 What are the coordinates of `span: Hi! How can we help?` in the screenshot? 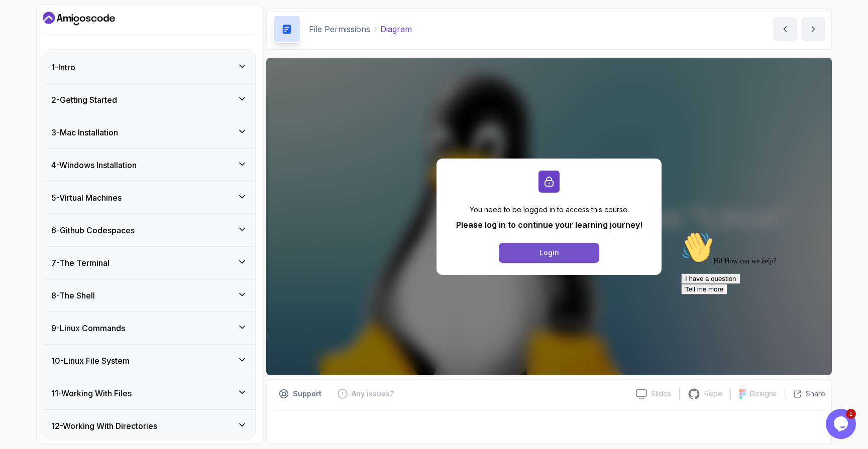 It's located at (52, 34).